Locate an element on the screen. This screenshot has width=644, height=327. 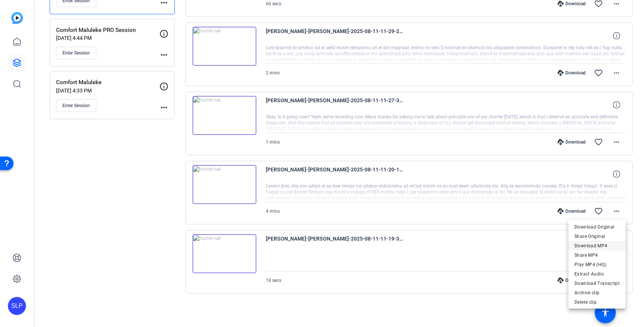
span: Download Transcript is located at coordinates (597, 283).